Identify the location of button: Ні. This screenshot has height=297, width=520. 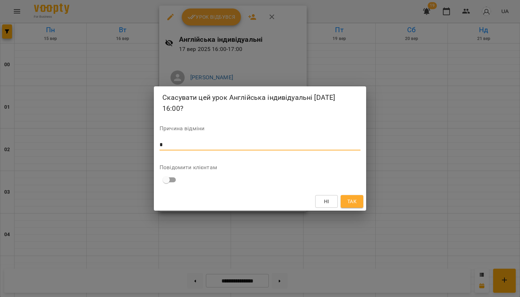
(326, 201).